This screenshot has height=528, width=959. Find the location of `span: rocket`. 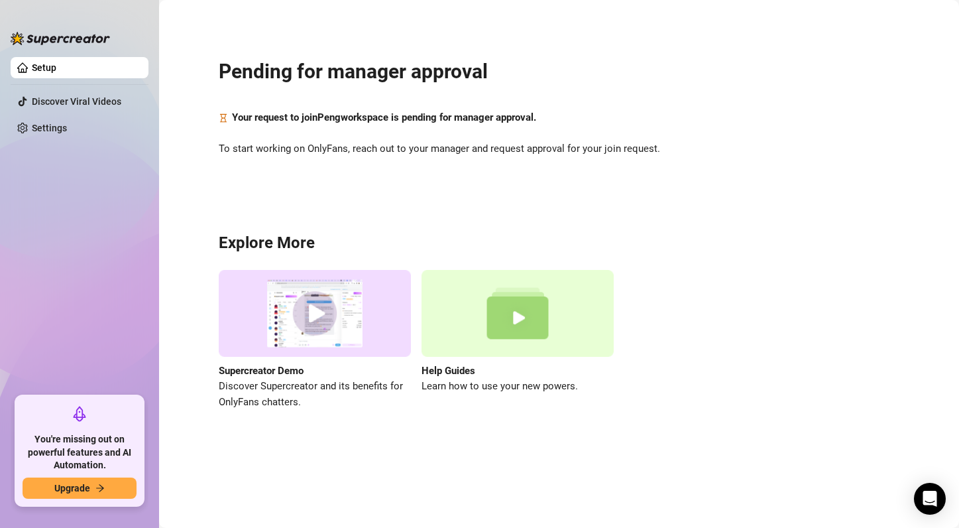

span: rocket is located at coordinates (80, 414).